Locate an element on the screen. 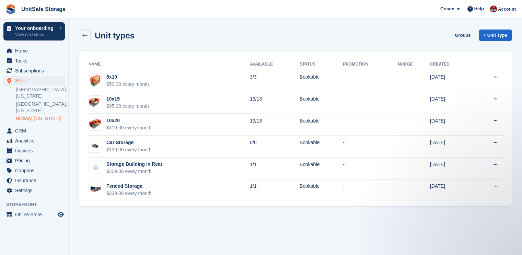 This screenshot has width=522, height=255. th: Promotion is located at coordinates (371, 65).